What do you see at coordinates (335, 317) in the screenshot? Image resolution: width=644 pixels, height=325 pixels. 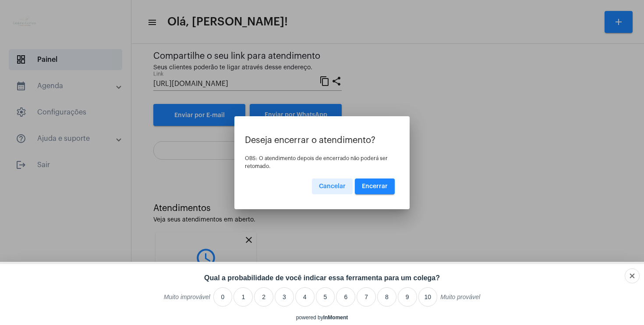 I see `a: InMoment` at bounding box center [335, 317].